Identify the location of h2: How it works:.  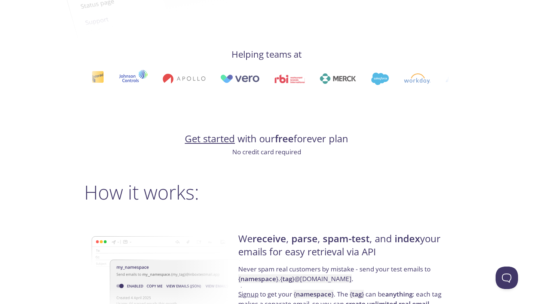
(267, 192).